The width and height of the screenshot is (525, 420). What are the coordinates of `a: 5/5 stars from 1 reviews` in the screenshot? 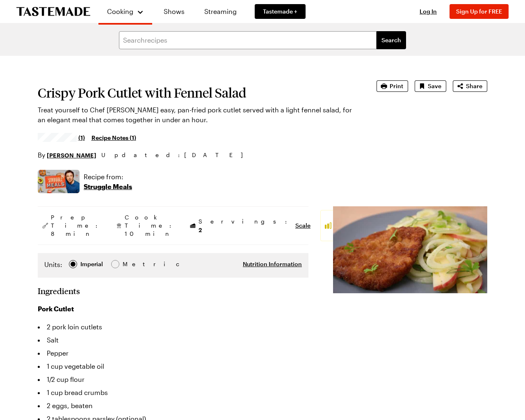 It's located at (61, 138).